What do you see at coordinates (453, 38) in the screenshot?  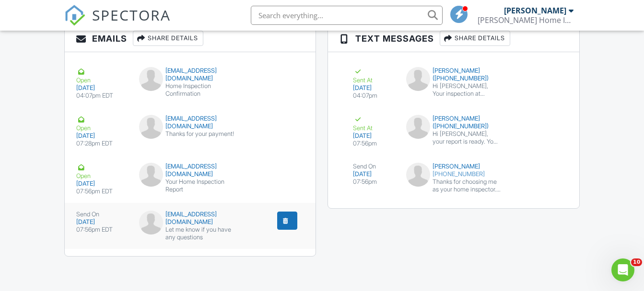 I see `h3: Text Messages` at bounding box center [453, 38].